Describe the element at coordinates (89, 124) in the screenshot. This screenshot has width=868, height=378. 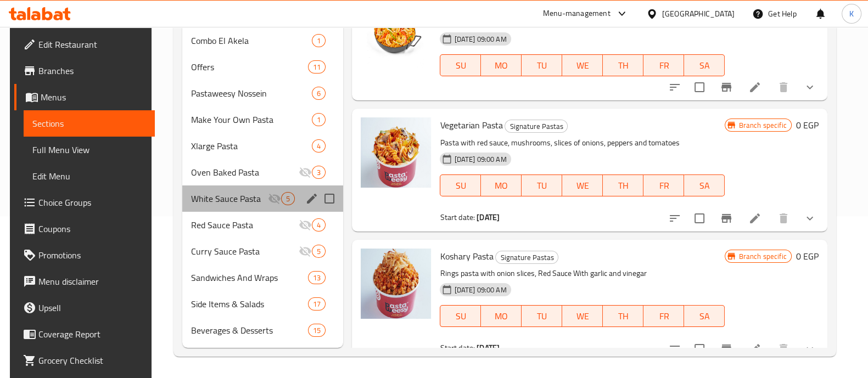
I see `a: Sections` at that location.